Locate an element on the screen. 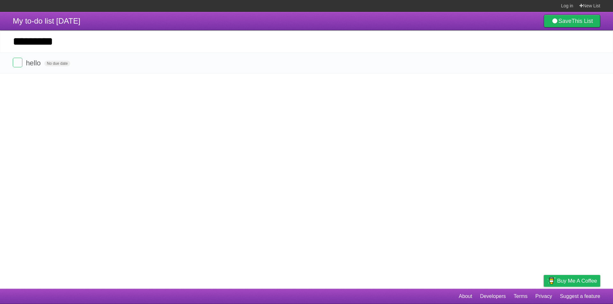 The image size is (613, 304). span: hello is located at coordinates (34, 63).